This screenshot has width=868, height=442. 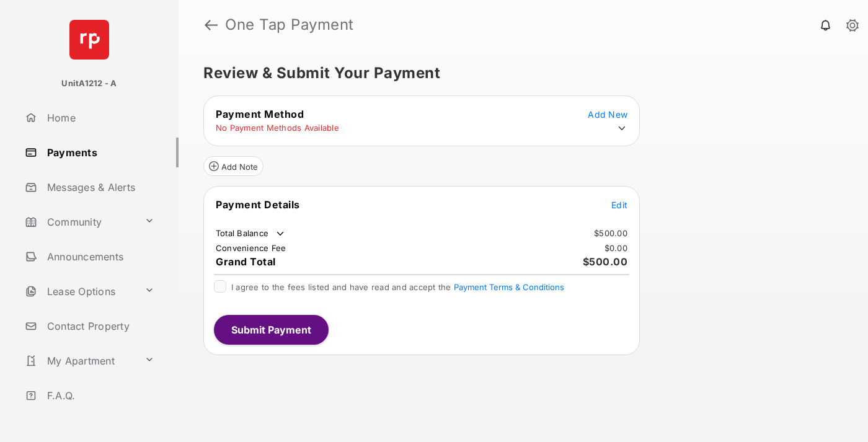 What do you see at coordinates (608, 114) in the screenshot?
I see `button: Add New` at bounding box center [608, 114].